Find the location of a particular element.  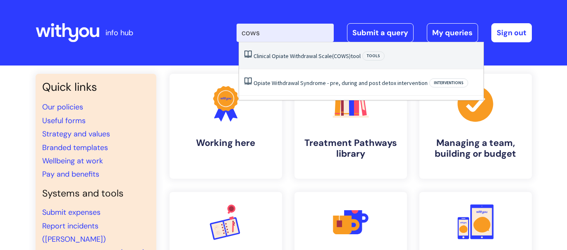

a: Working here is located at coordinates (226, 126).